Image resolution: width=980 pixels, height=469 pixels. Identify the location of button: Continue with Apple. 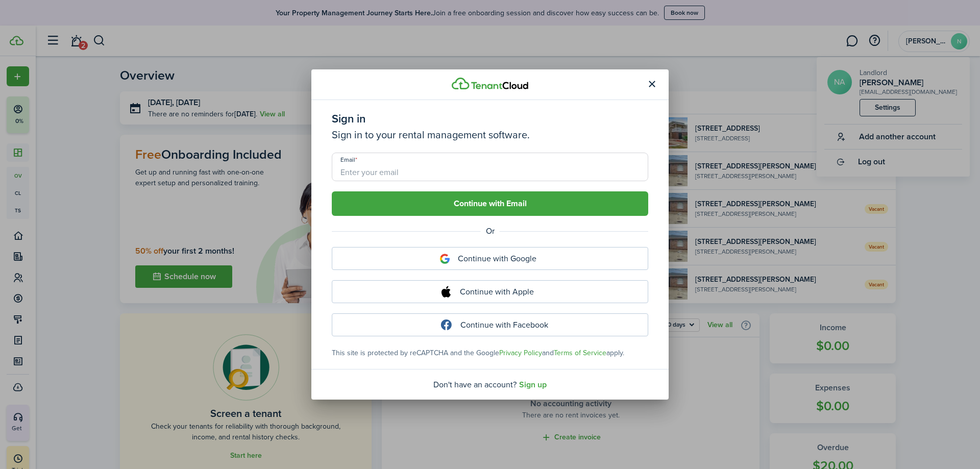
(490, 291).